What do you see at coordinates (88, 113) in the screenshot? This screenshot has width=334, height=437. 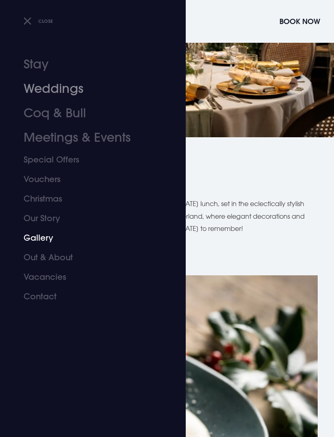 I see `a: Coq & Bull` at bounding box center [88, 113].